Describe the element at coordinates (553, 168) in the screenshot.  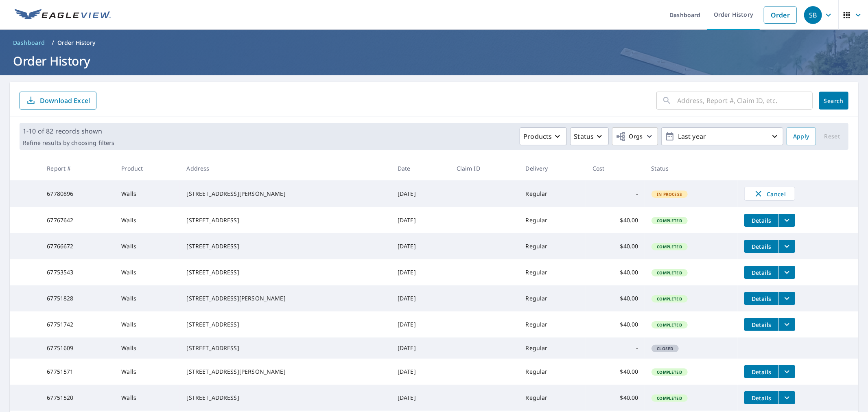
I see `th: Delivery` at that location.